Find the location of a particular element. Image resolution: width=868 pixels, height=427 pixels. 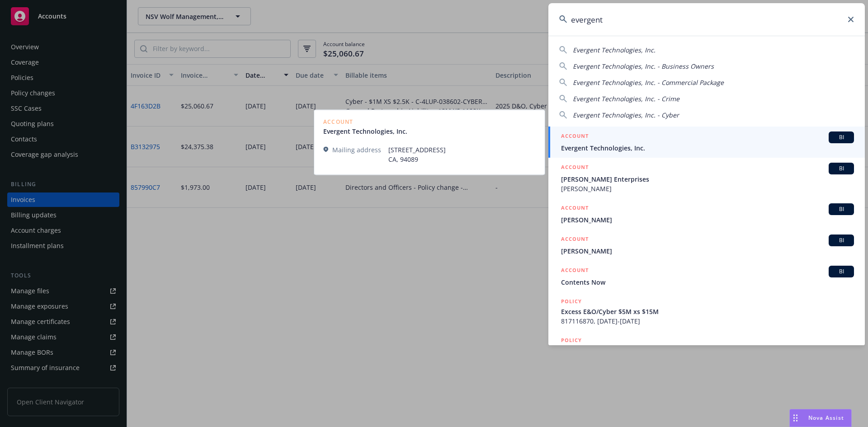

span: Nova Assist is located at coordinates (826, 418).